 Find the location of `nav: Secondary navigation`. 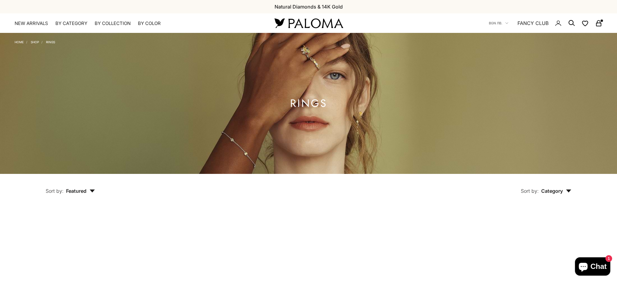

nav: Secondary navigation is located at coordinates (546, 23).